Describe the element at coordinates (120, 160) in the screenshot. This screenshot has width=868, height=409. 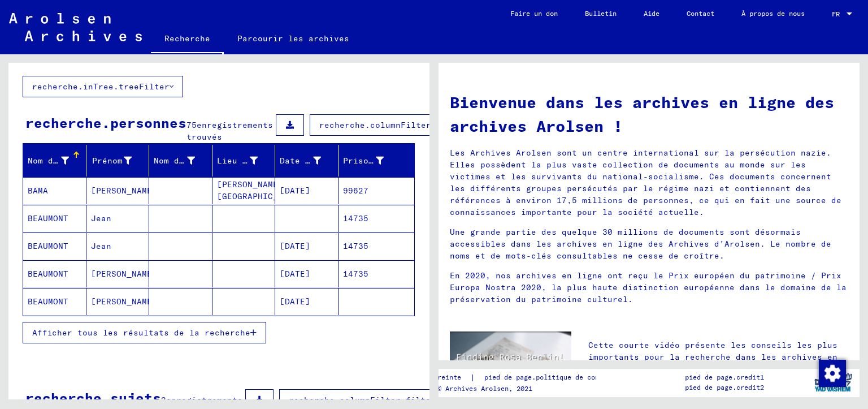
I see `div: Prénom` at that location.